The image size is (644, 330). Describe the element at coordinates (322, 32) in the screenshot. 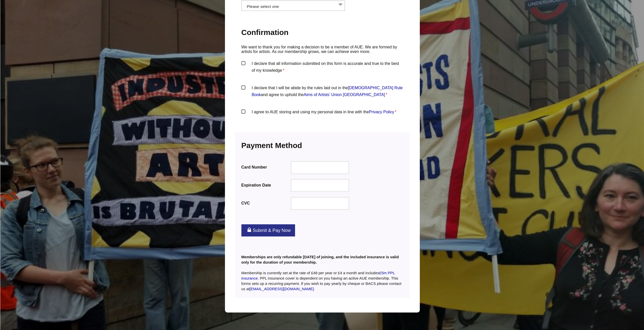

I see `h2: Confirmation` at that location.